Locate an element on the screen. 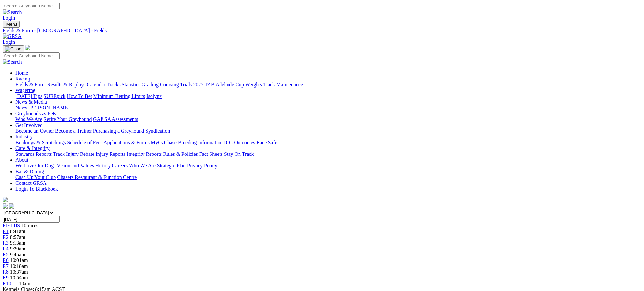 This screenshot has width=644, height=291. span: 9:29am is located at coordinates (18, 249).